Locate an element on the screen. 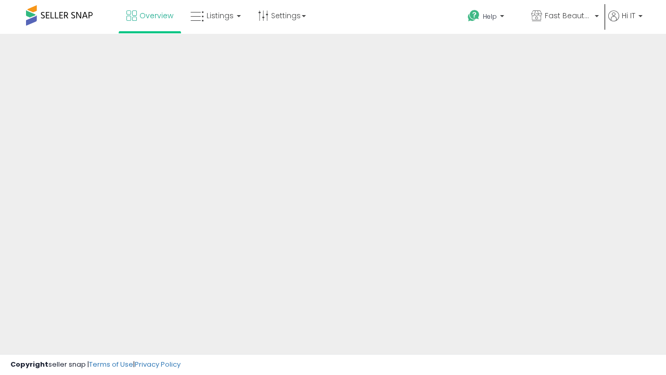  a: Hi IT is located at coordinates (626, 22).